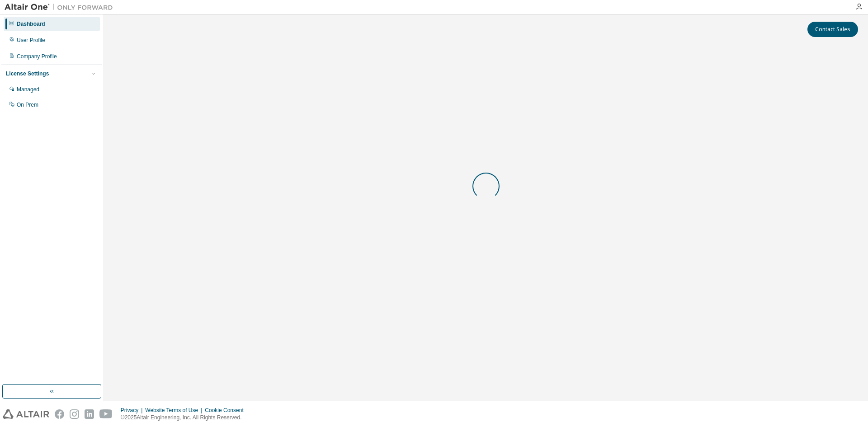  I want to click on div: License Settings, so click(27, 74).